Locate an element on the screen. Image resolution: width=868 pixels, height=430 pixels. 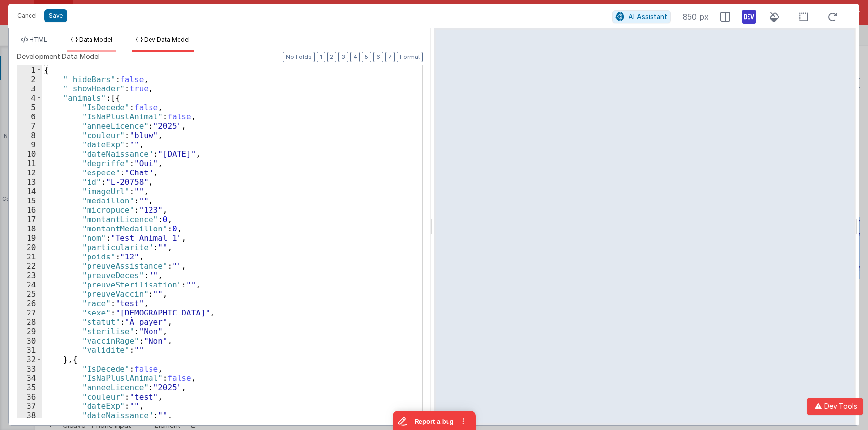
div: 13 is located at coordinates (30, 182).